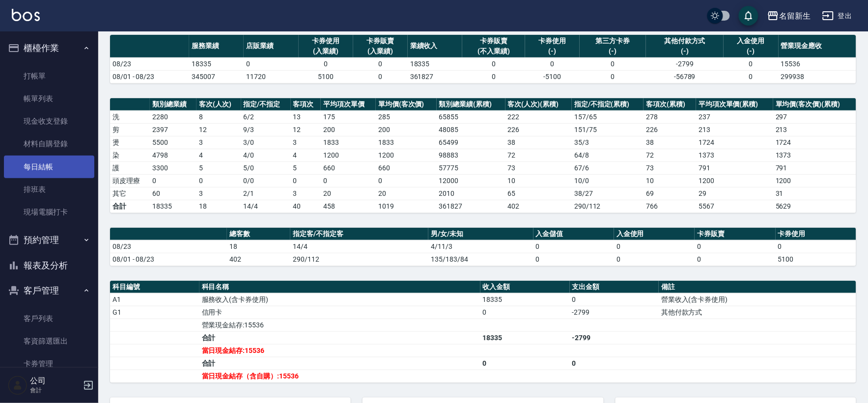 The width and height of the screenshot is (868, 403). Describe the element at coordinates (306, 117) in the screenshot. I see `td: 13` at that location.